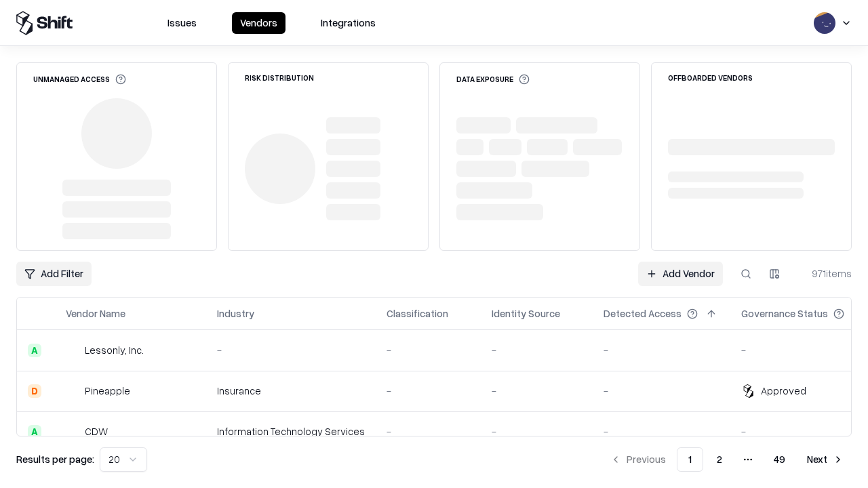 This screenshot has width=868, height=488. I want to click on button: 2, so click(719, 459).